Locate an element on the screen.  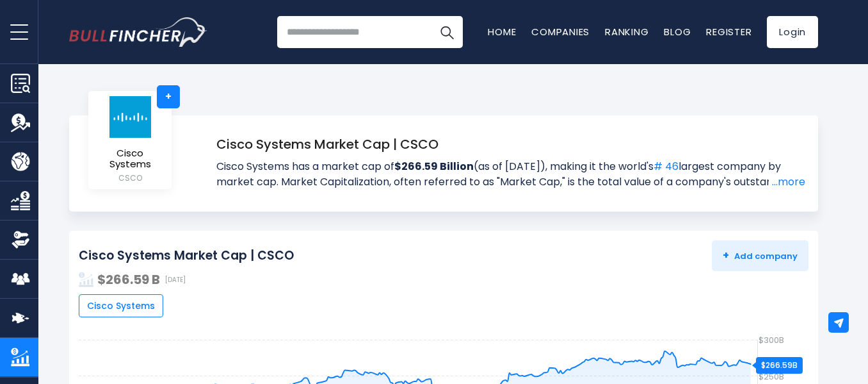
a: Login is located at coordinates (793, 32).